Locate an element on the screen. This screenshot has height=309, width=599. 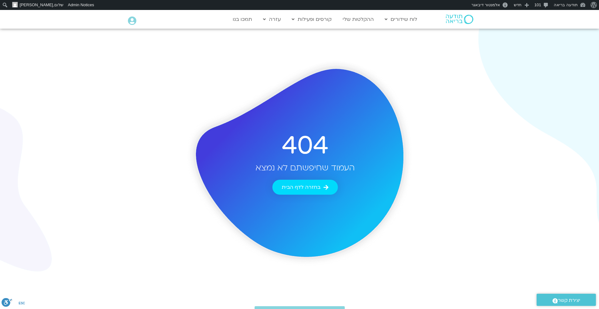
a: בחזרה לדף הבית is located at coordinates (305, 187).